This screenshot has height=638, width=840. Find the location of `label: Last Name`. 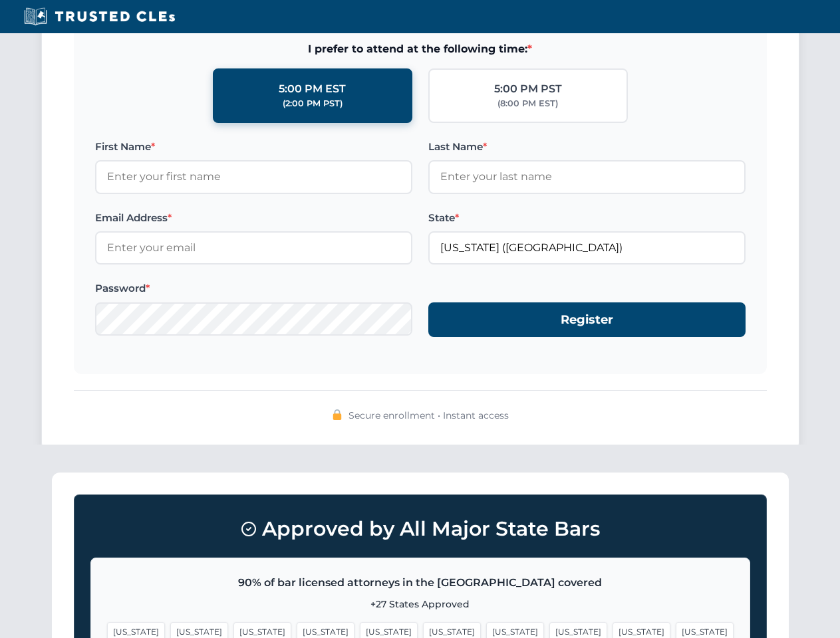

label: Last Name is located at coordinates (587, 147).